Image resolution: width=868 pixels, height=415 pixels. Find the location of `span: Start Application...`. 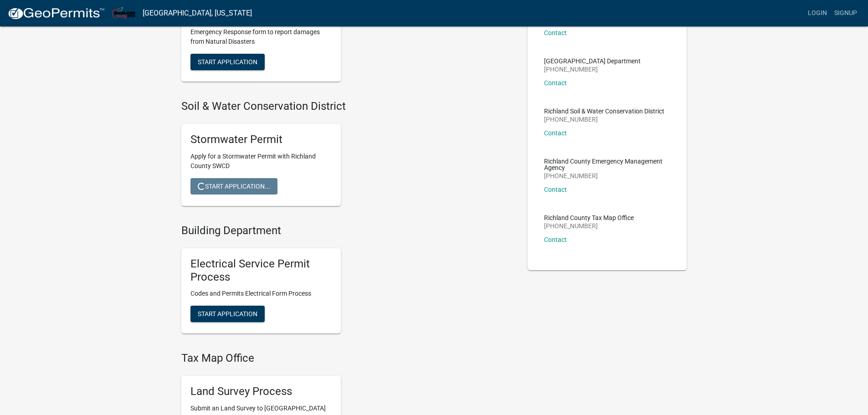

span: Start Application... is located at coordinates (234, 186).